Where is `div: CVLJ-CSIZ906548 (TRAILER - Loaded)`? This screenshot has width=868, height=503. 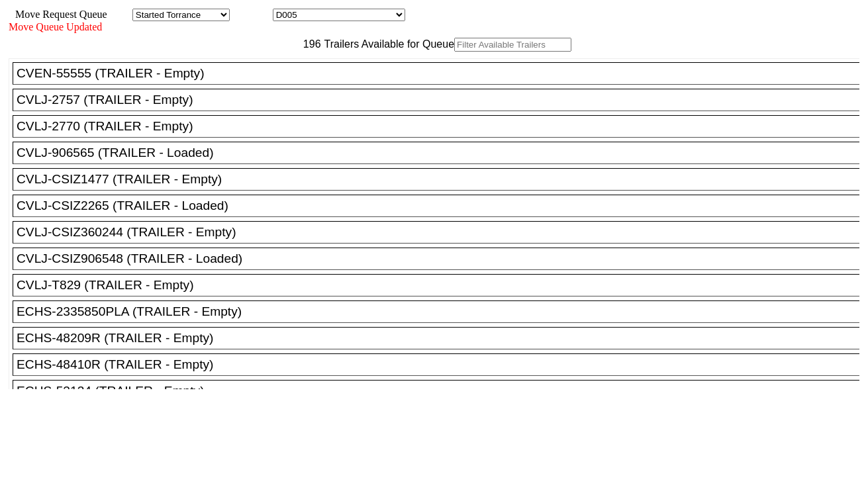 div: CVLJ-CSIZ906548 (TRAILER - Loaded) is located at coordinates (442, 259).